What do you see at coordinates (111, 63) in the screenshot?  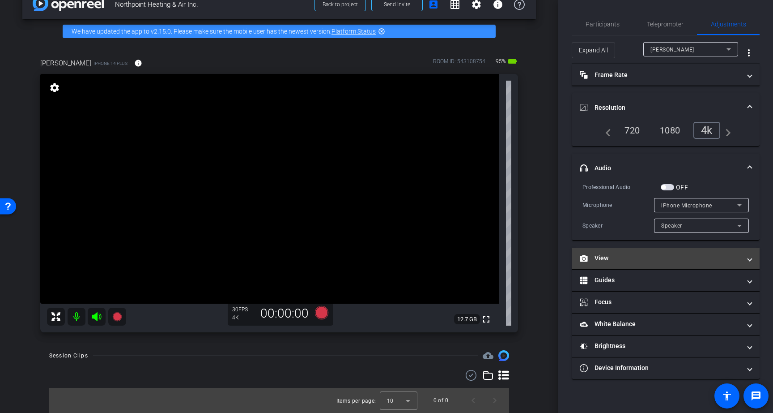 I see `span: iPhone 14 Plus` at bounding box center [111, 63].